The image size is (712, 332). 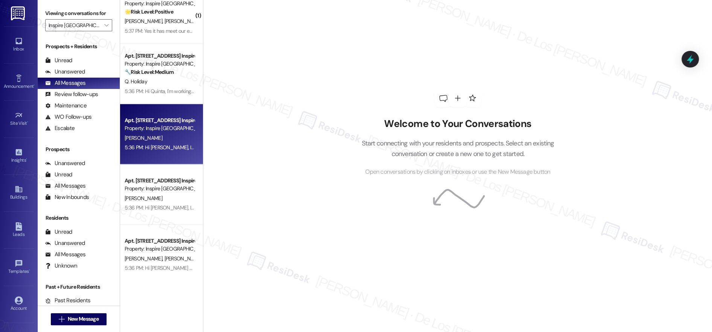 What do you see at coordinates (68, 300) in the screenshot?
I see `div: Past Residents` at bounding box center [68, 300].